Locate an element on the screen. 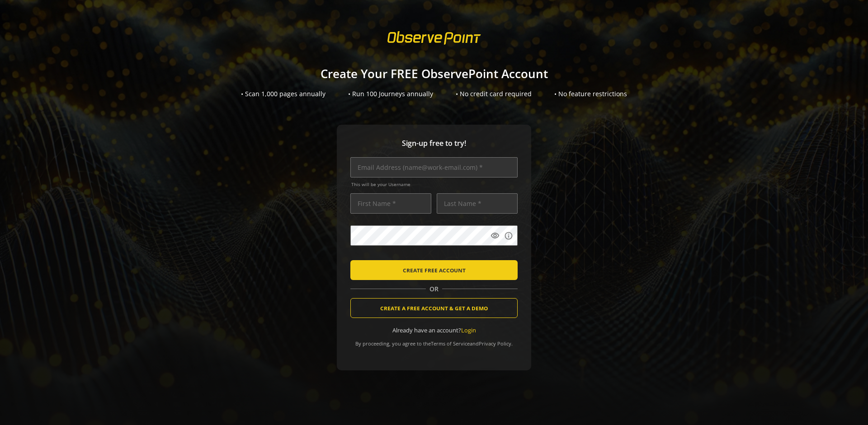 Image resolution: width=868 pixels, height=425 pixels. span: OR is located at coordinates (434, 289).